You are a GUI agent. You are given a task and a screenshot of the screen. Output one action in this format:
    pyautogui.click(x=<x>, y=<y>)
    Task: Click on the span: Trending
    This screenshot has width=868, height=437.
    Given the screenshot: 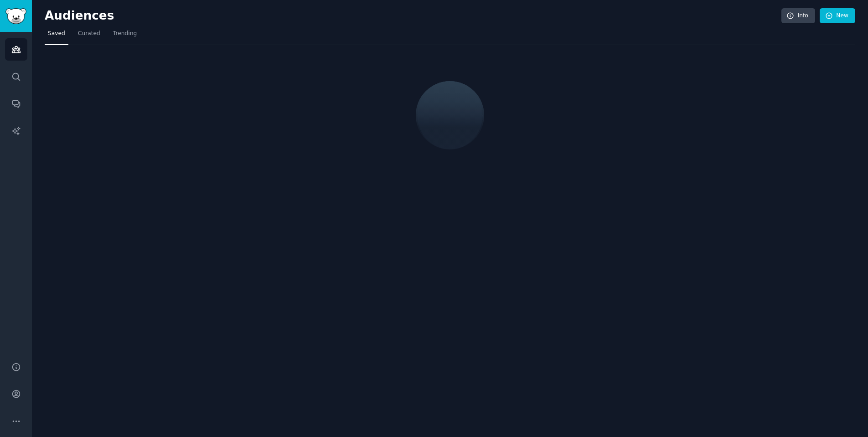 What is the action you would take?
    pyautogui.click(x=125, y=34)
    